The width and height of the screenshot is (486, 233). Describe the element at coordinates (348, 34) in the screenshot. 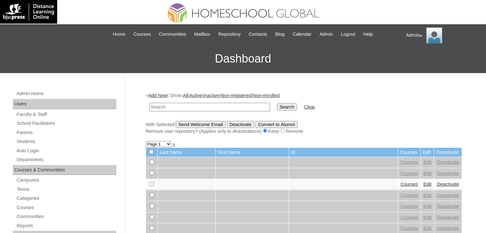

I see `a: Logout` at that location.